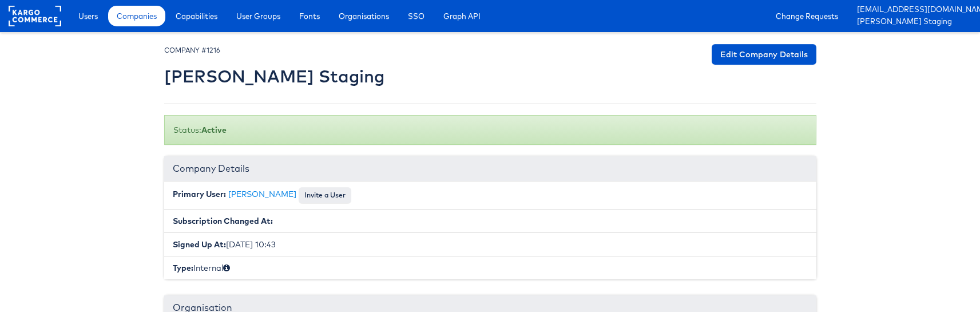  I want to click on a: Fonts, so click(310, 16).